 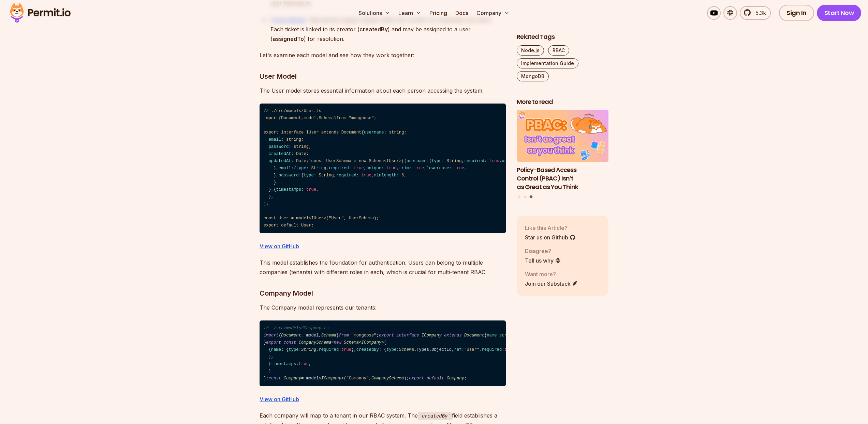 I want to click on button: Learn, so click(x=409, y=13).